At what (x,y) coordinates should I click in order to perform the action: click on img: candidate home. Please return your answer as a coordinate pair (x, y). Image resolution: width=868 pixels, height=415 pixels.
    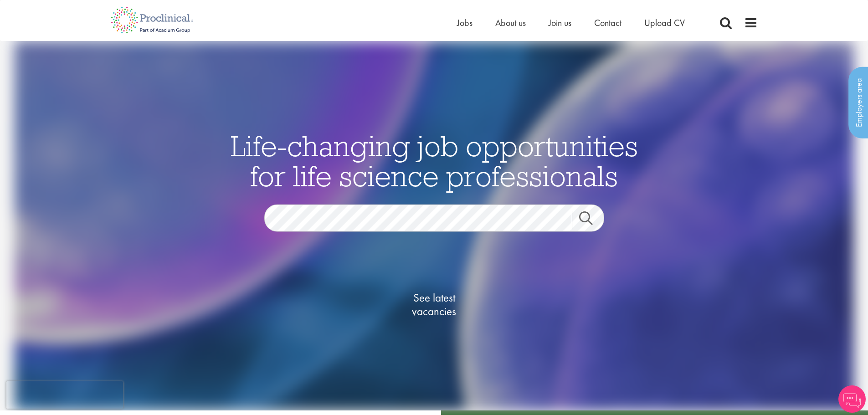
    Looking at the image, I should click on (434, 225).